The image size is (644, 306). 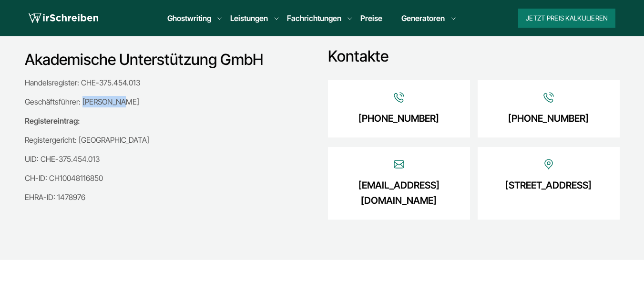 What do you see at coordinates (567, 18) in the screenshot?
I see `button: Jetzt Preis kalkulieren` at bounding box center [567, 18].